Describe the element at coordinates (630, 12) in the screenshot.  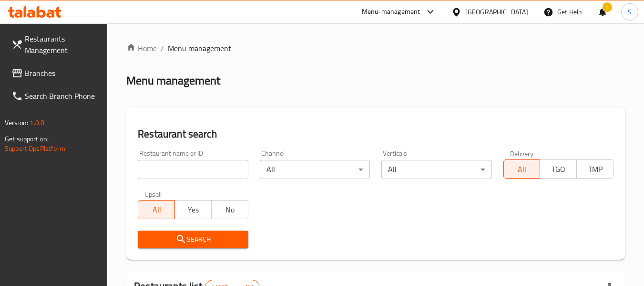
I see `span: S` at that location.